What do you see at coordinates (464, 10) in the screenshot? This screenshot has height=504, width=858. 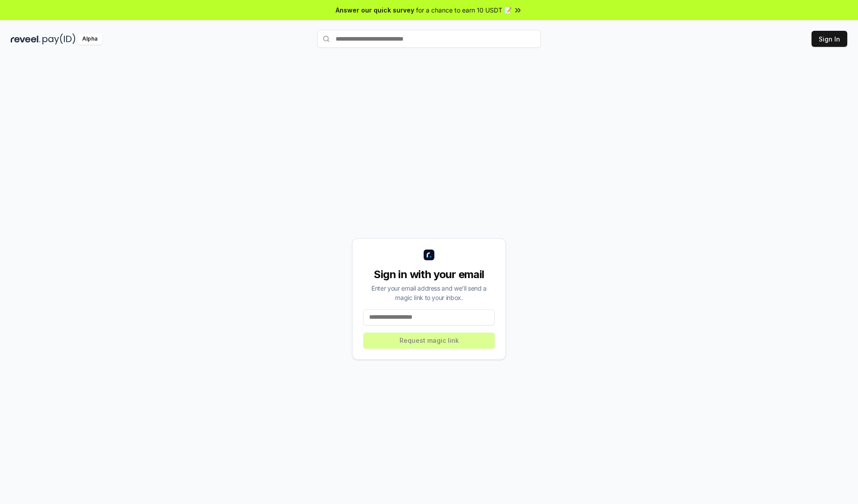 I see `span: for a chance to earn 10 USDT 📝` at bounding box center [464, 10].